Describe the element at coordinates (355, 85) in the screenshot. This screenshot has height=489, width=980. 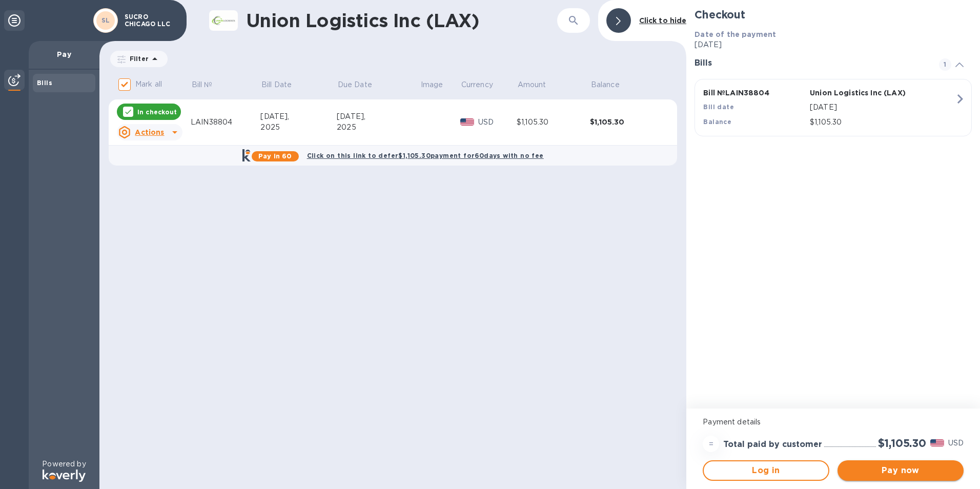
I see `p: Due Date` at that location.